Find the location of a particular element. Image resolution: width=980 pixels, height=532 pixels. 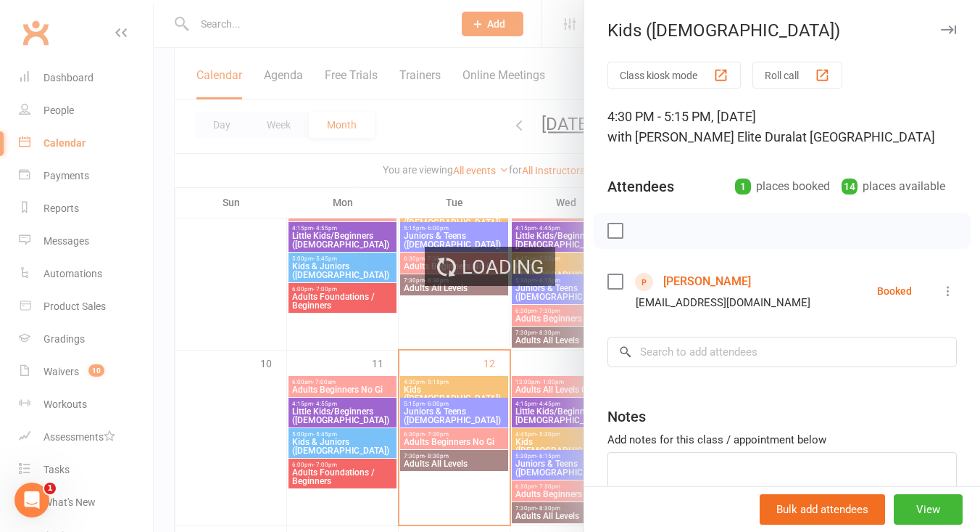

span: 1 is located at coordinates (50, 488).